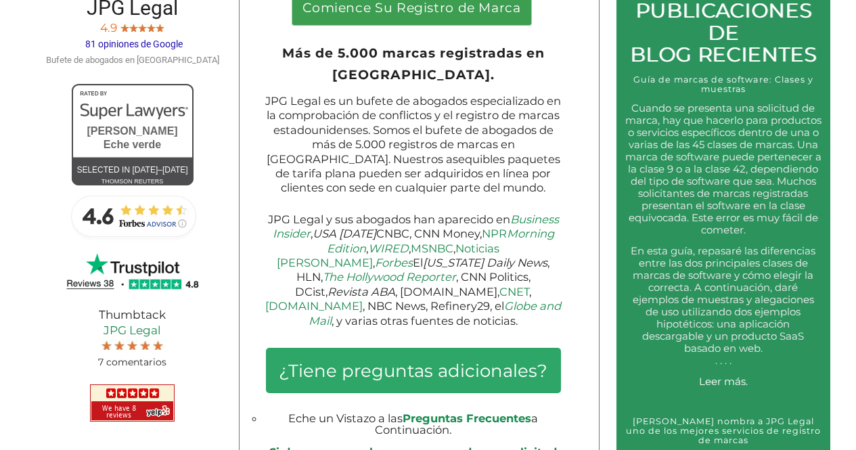 The height and width of the screenshot is (450, 856). Describe the element at coordinates (132, 362) in the screenshot. I see `span: 7 comentarios` at that location.